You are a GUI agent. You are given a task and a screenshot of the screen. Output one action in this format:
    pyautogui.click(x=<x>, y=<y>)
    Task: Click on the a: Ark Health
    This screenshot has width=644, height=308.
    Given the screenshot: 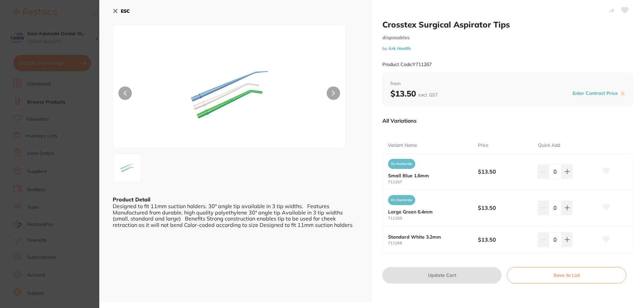 What is the action you would take?
    pyautogui.click(x=400, y=48)
    